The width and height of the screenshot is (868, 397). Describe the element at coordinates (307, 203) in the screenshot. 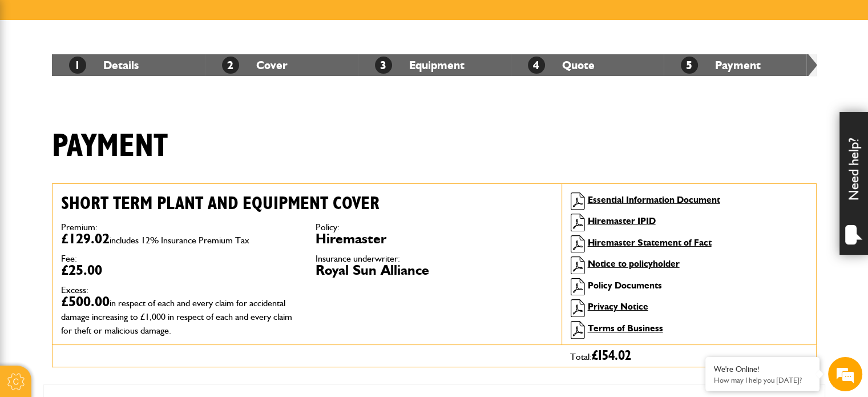

I see `h2: Short term plant and equipment cover` at that location.